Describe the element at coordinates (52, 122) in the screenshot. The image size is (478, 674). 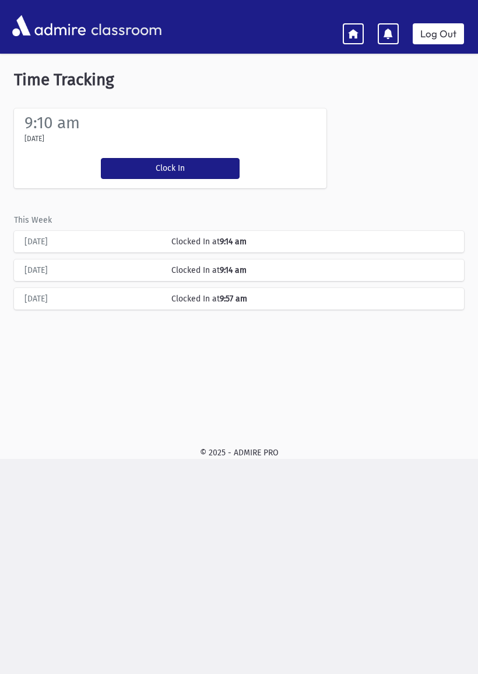
I see `label: 9:10 am` at that location.